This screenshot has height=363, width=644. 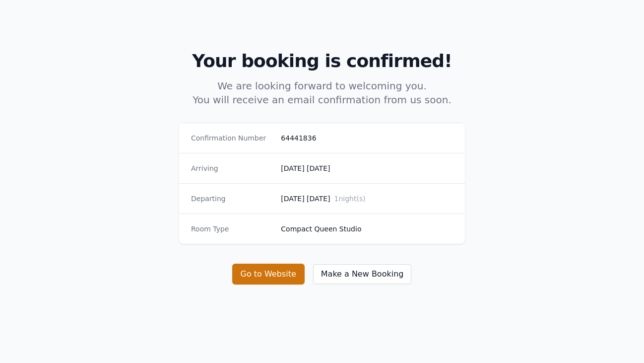 What do you see at coordinates (231, 199) in the screenshot?
I see `dt: Departing` at bounding box center [231, 199].